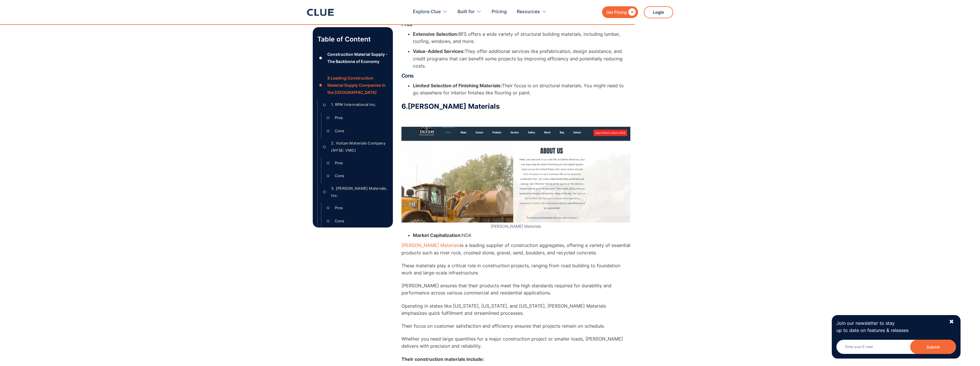 This screenshot has width=980, height=366. I want to click on strong: Their construction materials include:, so click(442, 359).